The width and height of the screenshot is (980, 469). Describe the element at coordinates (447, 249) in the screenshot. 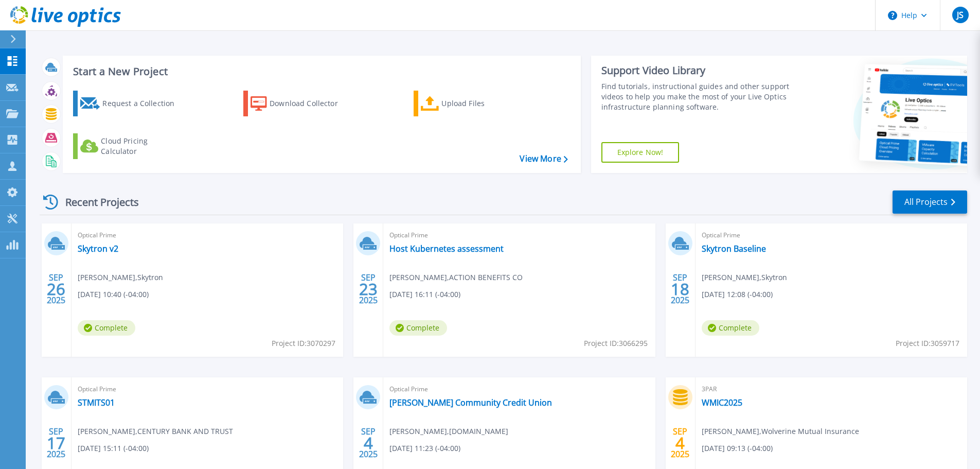

I see `a: Host Kubernetes assessment` at that location.